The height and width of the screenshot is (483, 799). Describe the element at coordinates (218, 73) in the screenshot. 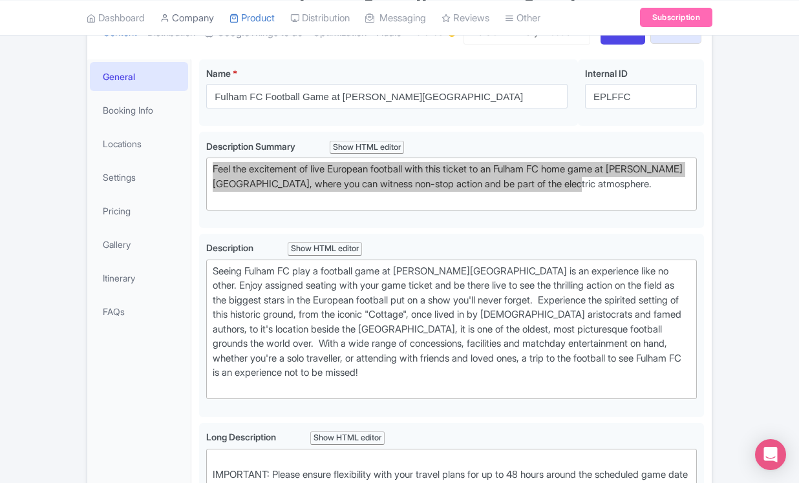

I see `span: Name` at that location.